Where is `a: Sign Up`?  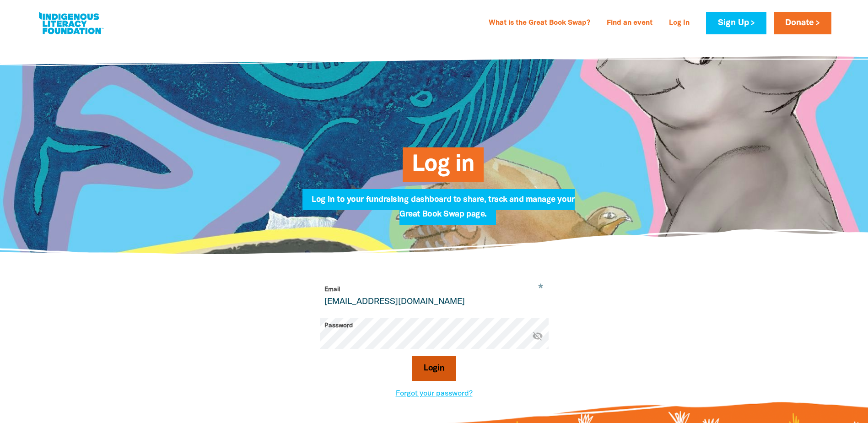 a: Sign Up is located at coordinates (736, 23).